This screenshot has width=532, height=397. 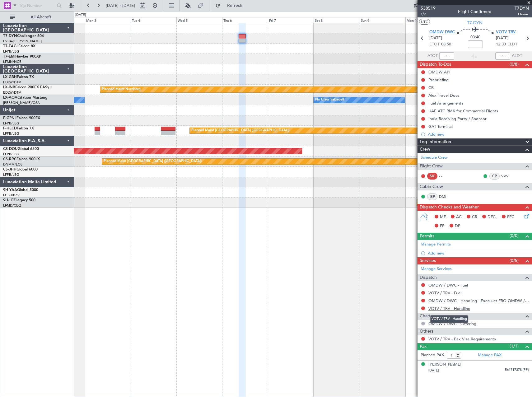 I want to click on div: SIC, so click(x=432, y=176).